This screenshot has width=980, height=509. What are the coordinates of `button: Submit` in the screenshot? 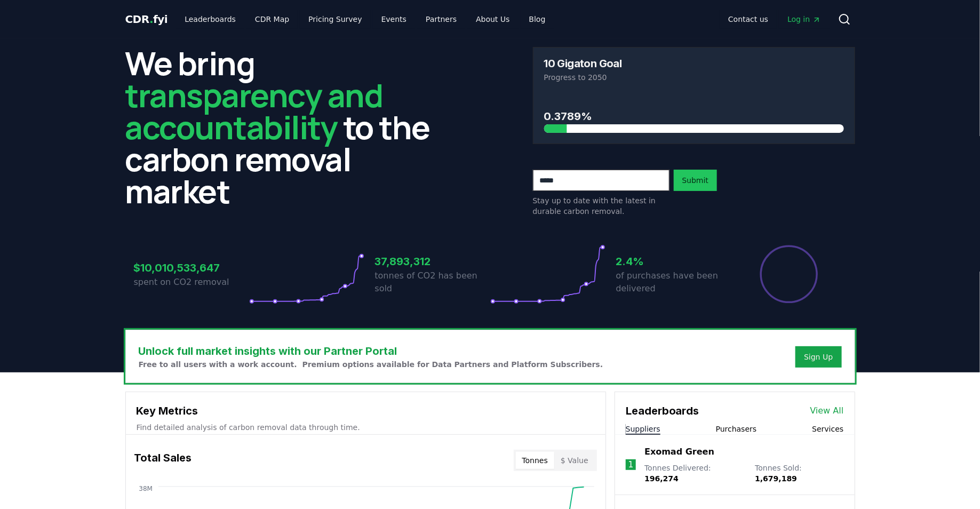 It's located at (695, 181).